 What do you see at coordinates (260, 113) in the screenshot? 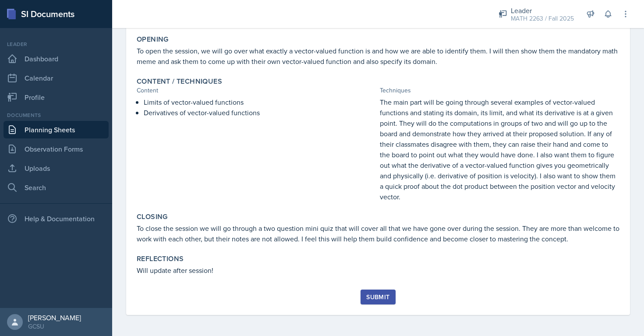
I see `p: Derivatives of vector-valued functions` at bounding box center [260, 113].